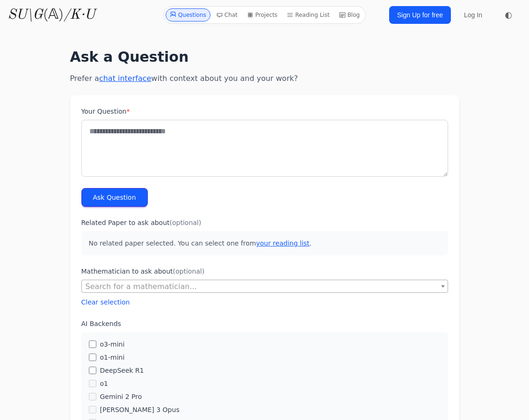 This screenshot has height=420, width=529. What do you see at coordinates (264, 79) in the screenshot?
I see `p: Prefer a with context about you and your work?` at bounding box center [264, 79].